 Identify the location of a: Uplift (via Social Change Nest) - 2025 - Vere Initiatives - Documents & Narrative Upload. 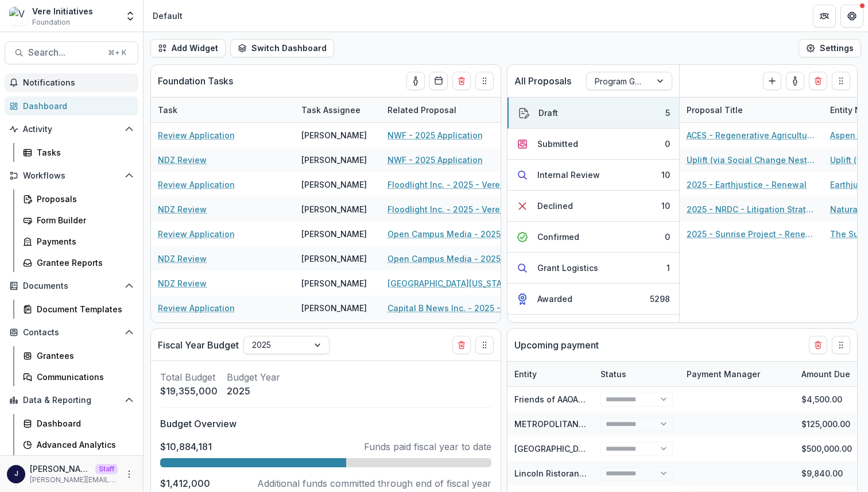
(752, 160).